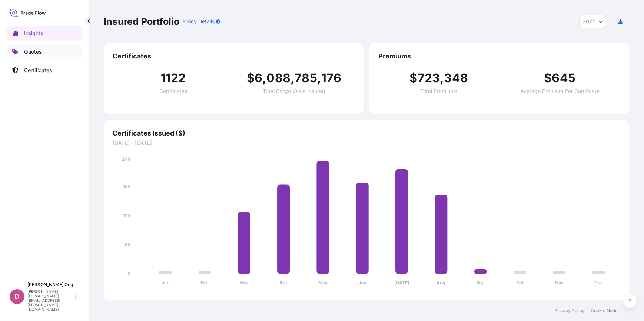 This screenshot has height=321, width=644. I want to click on span: 645, so click(564, 78).